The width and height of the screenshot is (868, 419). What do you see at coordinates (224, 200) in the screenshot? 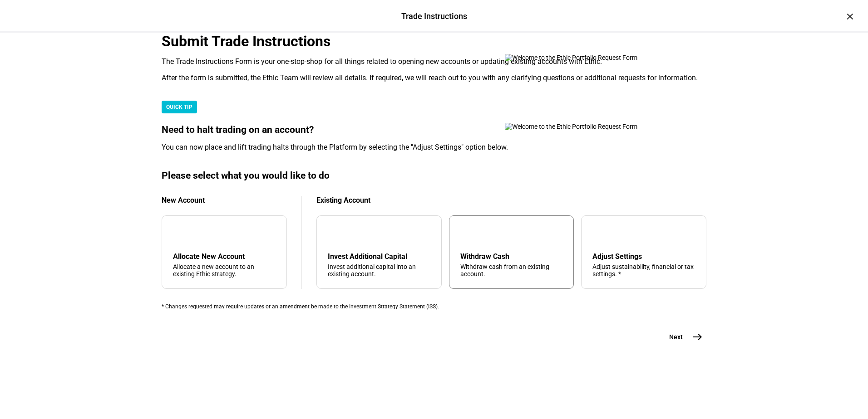
I see `div: New Account` at bounding box center [224, 200].